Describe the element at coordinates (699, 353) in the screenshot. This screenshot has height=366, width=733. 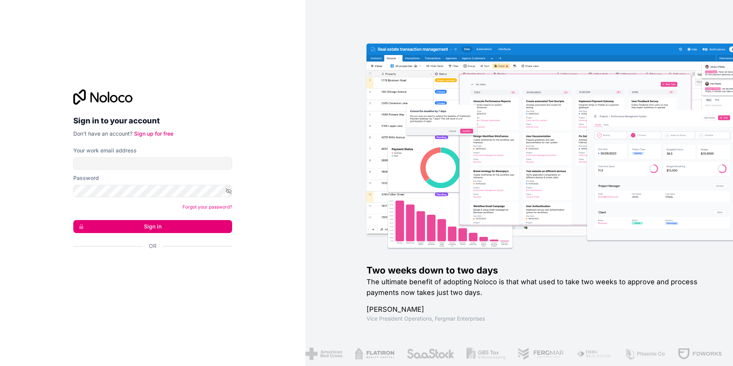
I see `img: /assets/fdworks-Bi04fVtw.png` at that location.